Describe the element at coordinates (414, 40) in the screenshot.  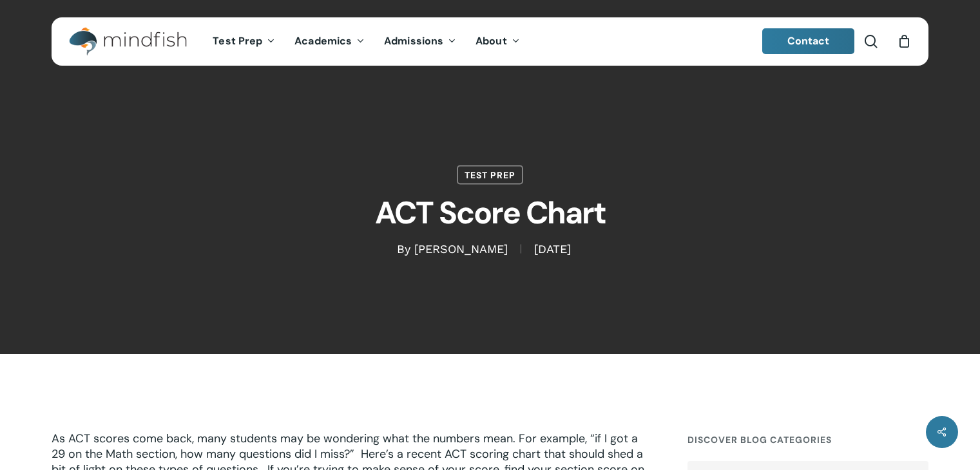
I see `span: Admissions` at that location.